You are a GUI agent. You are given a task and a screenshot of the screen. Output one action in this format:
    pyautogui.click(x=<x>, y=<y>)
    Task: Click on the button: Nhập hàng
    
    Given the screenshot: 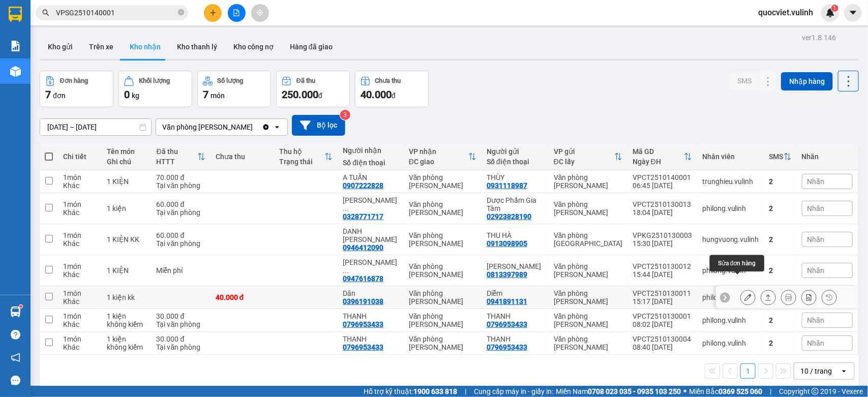 What is the action you would take?
    pyautogui.click(x=807, y=82)
    